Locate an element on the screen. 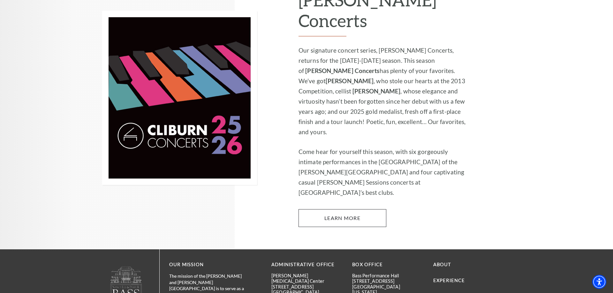  img: 2025-2026 Cliburn Concerts is located at coordinates (179, 98).